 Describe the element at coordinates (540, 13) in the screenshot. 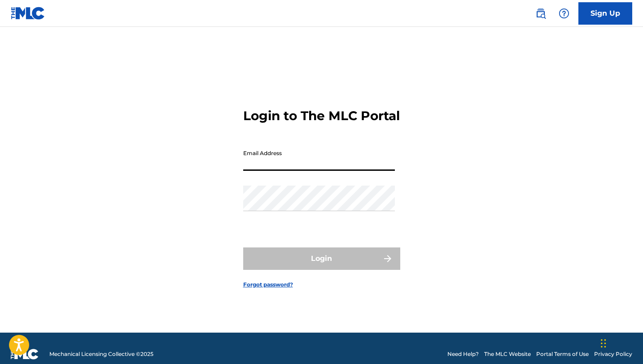

I see `img: search` at that location.